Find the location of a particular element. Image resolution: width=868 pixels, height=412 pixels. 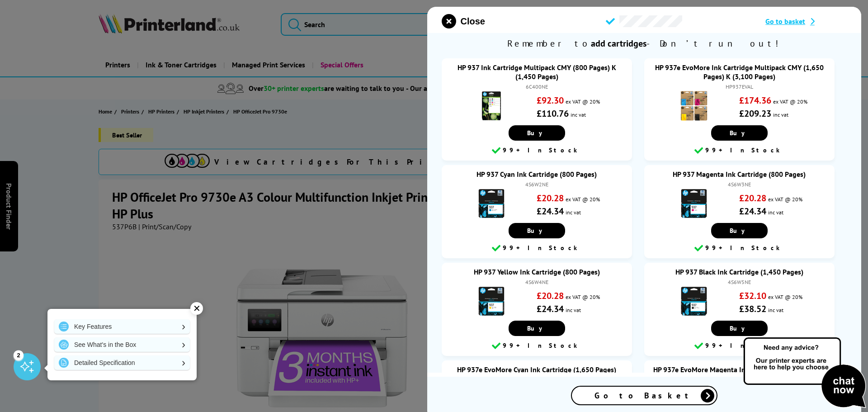

a: HP 937e EvoMore Ink Cartridge Multipack CMY (1,650 Pages) K (3,100 Pages) is located at coordinates (739, 72).